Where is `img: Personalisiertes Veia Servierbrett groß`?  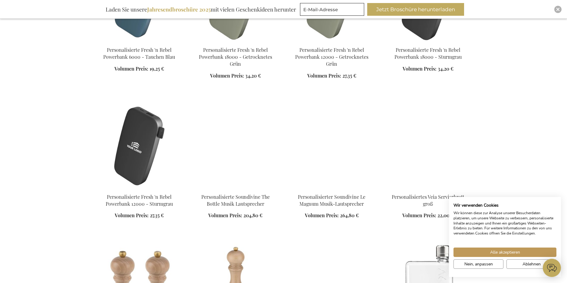
img: Personalisiertes Veia Servierbrett groß is located at coordinates (428, 146).